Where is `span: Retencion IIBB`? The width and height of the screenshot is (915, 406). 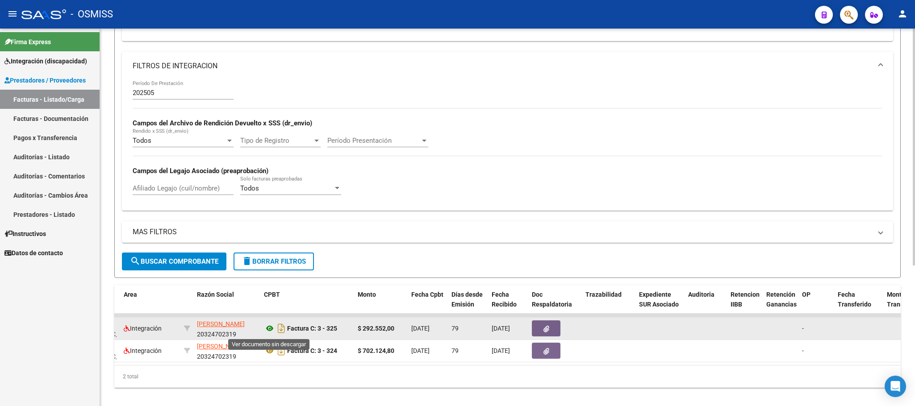
span: Retencion IIBB is located at coordinates (745, 300).